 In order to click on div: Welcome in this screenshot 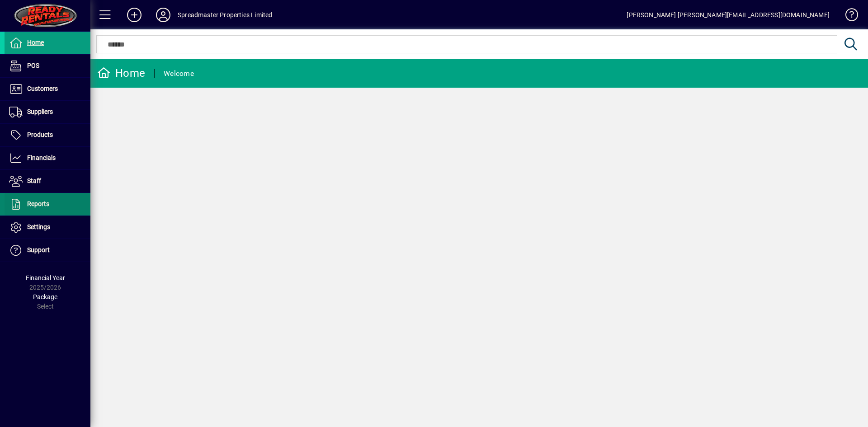, I will do `click(178, 74)`.